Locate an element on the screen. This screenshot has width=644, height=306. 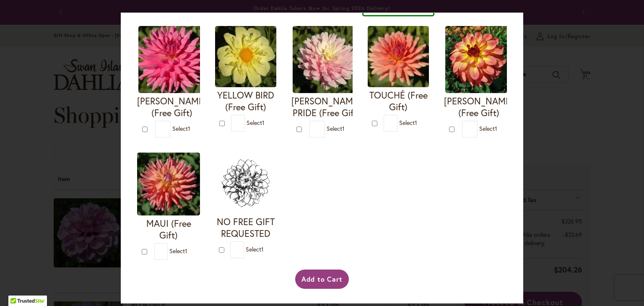
h4: YELLOW BIRD (Free Gift) is located at coordinates (246, 101).